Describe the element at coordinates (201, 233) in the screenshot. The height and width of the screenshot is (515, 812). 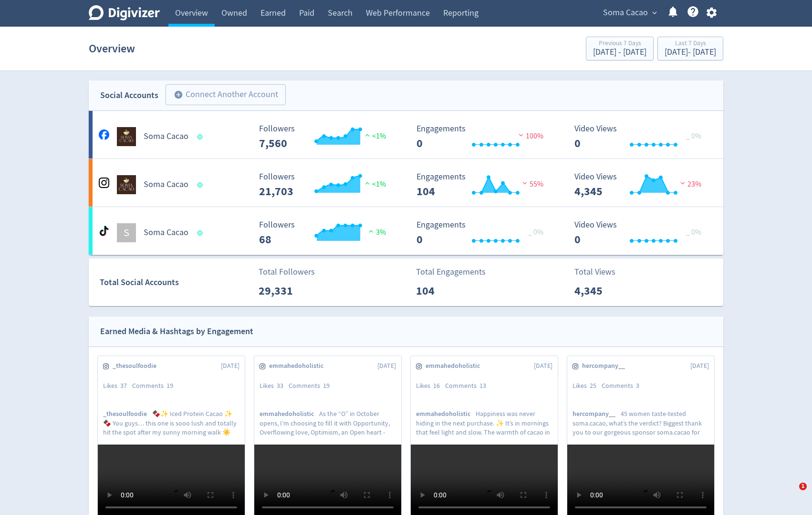
I see `span: Data last synced: 8 Oct 2025, 8:01pm (AEDT)` at that location.